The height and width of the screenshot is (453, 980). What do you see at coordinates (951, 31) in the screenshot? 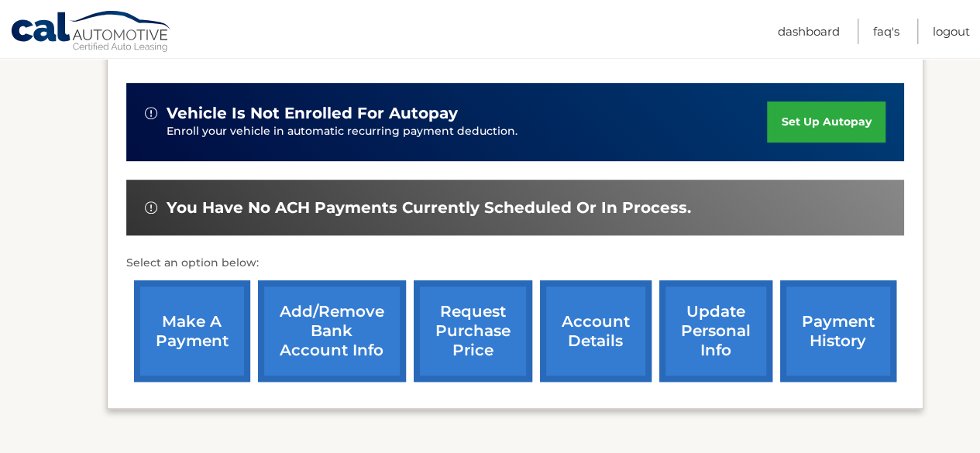
I see `a: Logout` at bounding box center [951, 31].